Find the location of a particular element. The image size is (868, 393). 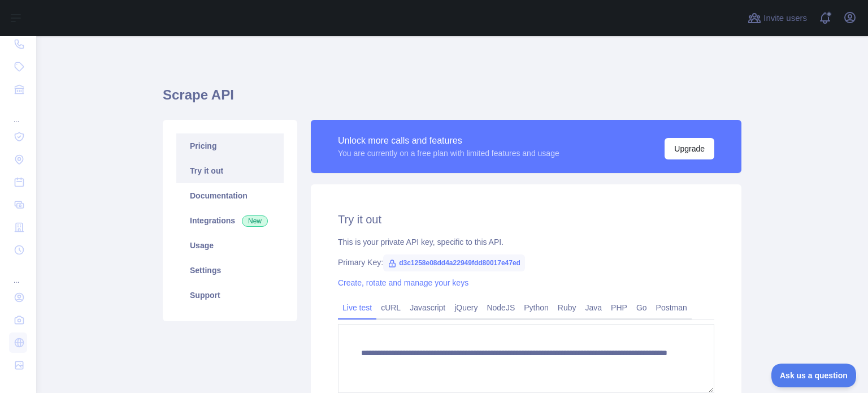

a: Integrations New is located at coordinates (230, 221).